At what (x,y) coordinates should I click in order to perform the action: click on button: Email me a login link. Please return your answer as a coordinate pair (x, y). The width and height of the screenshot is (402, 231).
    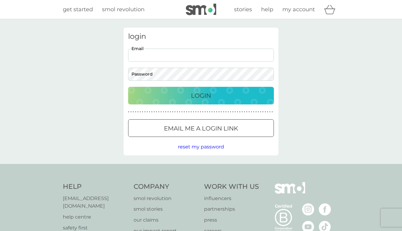
    Looking at the image, I should click on (201, 128).